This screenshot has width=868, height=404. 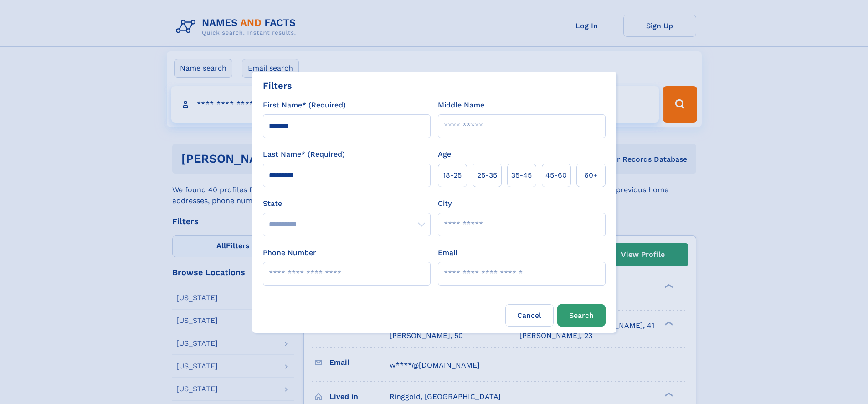 I want to click on span: 60+, so click(x=591, y=176).